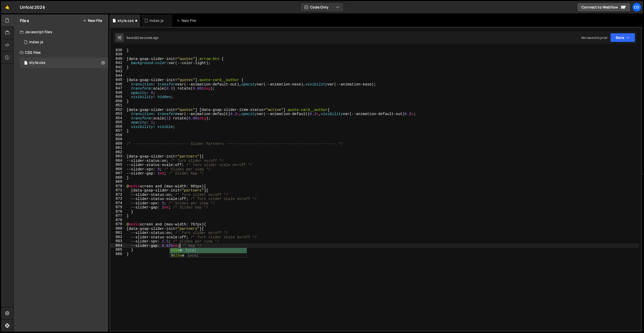 Image resolution: width=644 pixels, height=333 pixels. I want to click on div: 839, so click(118, 55).